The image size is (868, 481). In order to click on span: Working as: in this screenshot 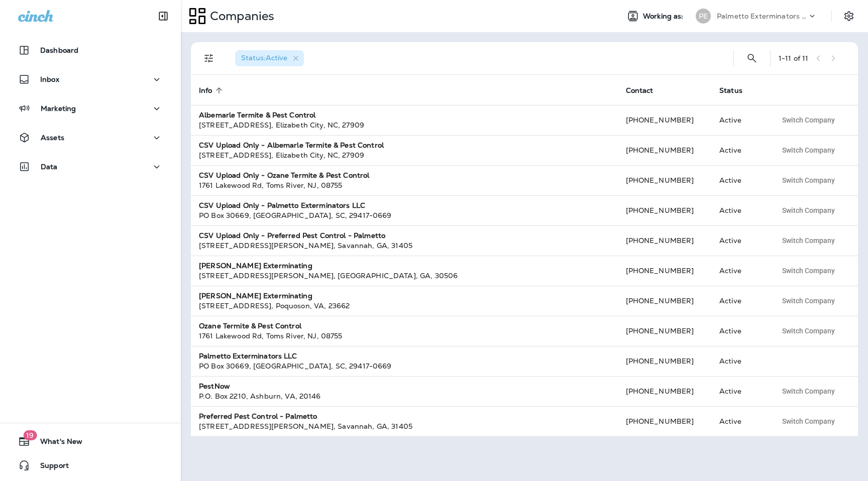, I will do `click(664, 16)`.